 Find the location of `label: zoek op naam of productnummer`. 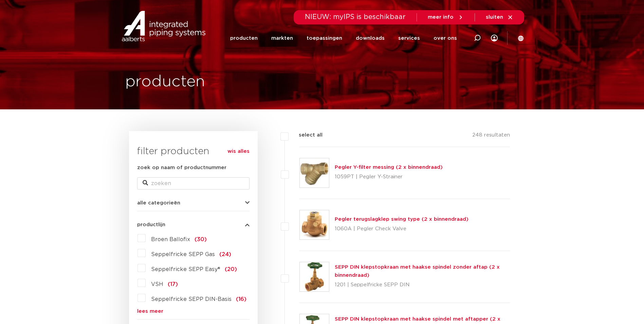

label: zoek op naam of productnummer is located at coordinates (181, 168).